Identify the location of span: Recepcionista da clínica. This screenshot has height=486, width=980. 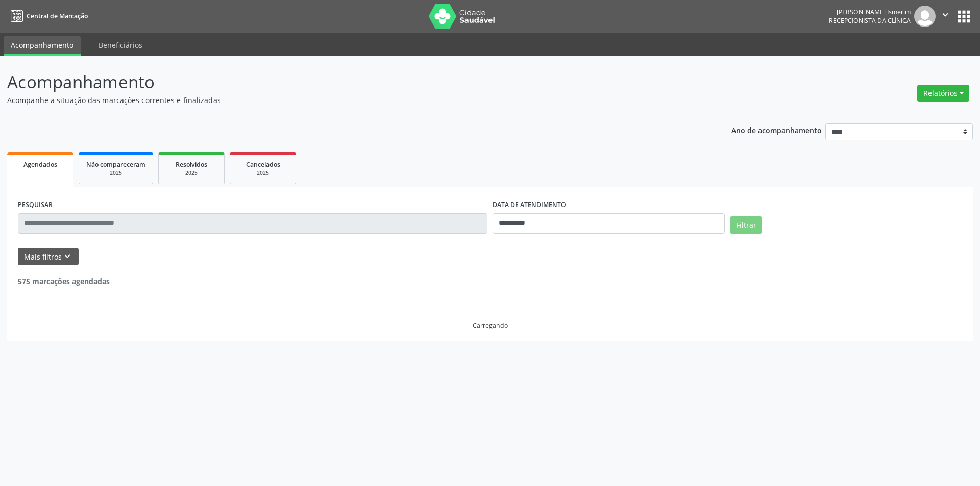
(870, 20).